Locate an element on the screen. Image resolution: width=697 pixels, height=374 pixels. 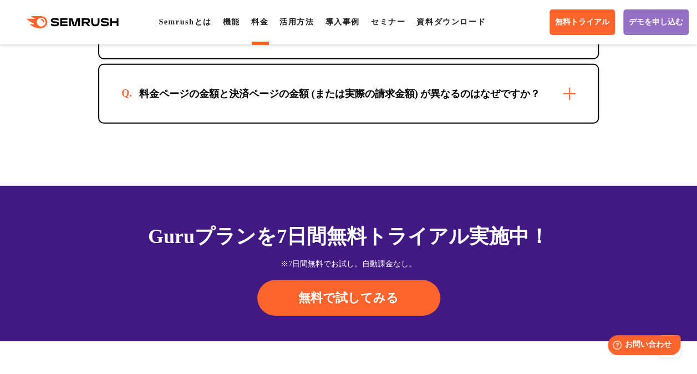
a: 機能 is located at coordinates (231, 22).